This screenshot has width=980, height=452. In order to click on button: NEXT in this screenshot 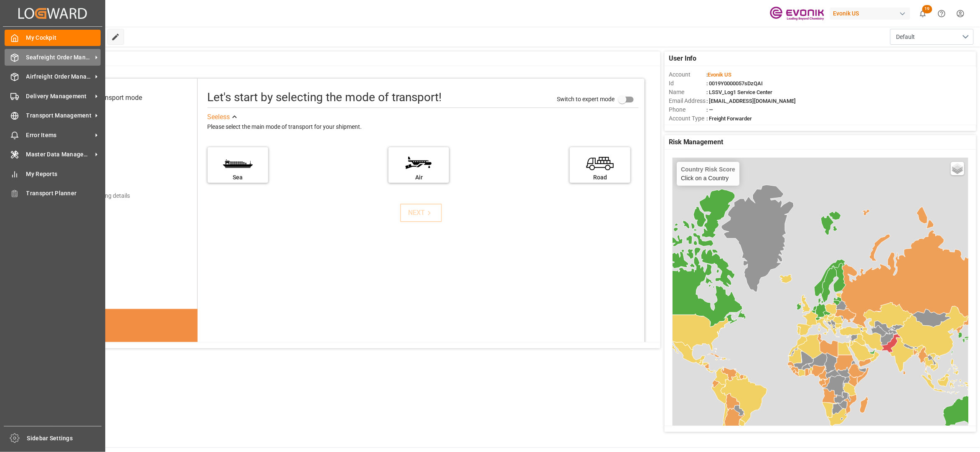, I will do `click(421, 213)`.